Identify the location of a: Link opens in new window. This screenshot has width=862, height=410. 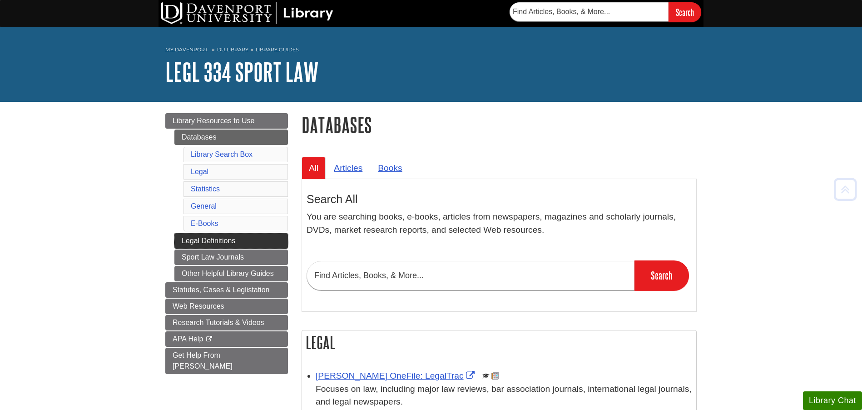
(396, 375).